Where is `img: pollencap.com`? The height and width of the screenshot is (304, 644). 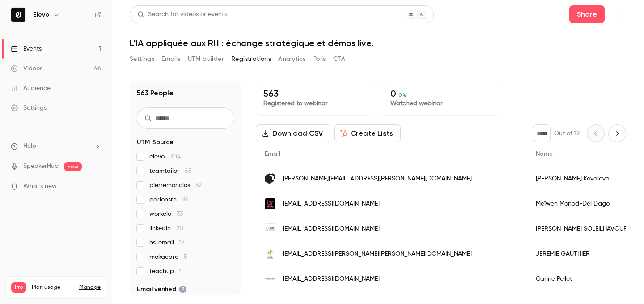
img: pollencap.com is located at coordinates (270, 178).